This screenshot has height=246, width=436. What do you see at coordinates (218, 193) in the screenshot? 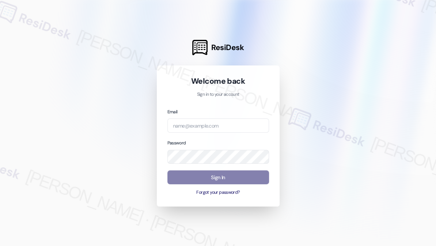
I see `button: Forgot your password?` at bounding box center [218, 193].